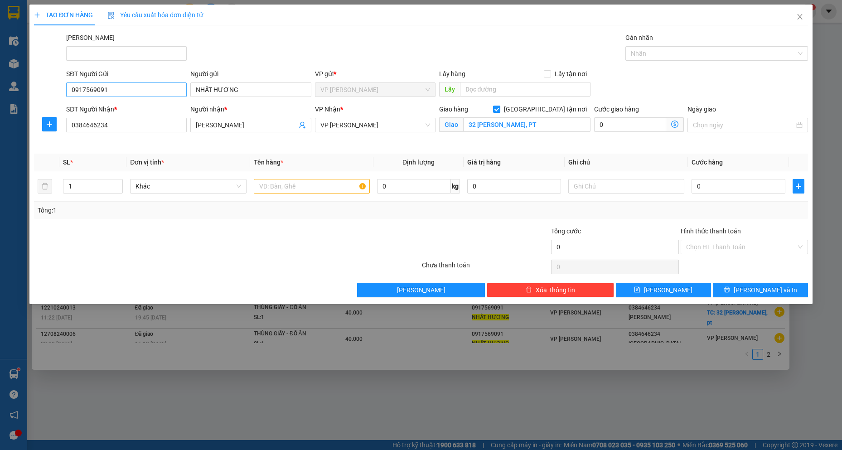 This screenshot has height=450, width=842. What do you see at coordinates (327, 109) in the screenshot?
I see `span: VP Nhận` at bounding box center [327, 109].